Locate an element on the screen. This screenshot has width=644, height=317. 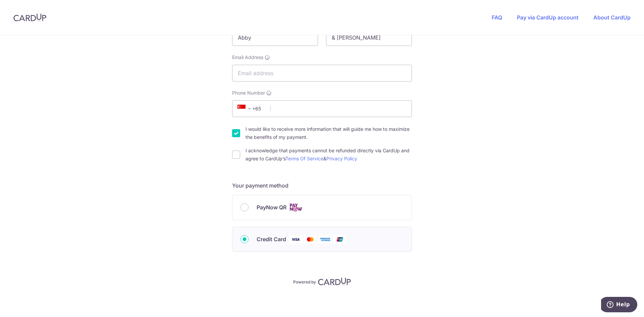
a: Pay via CardUp account is located at coordinates (547, 17).